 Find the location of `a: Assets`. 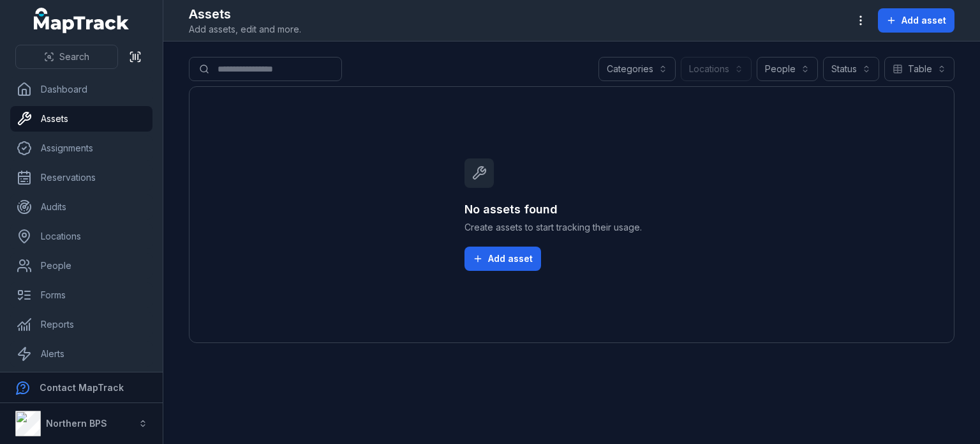

a: Assets is located at coordinates (81, 119).